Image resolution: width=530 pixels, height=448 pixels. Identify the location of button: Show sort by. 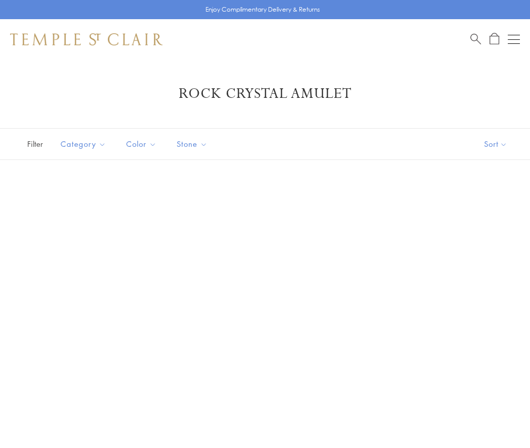
(495, 144).